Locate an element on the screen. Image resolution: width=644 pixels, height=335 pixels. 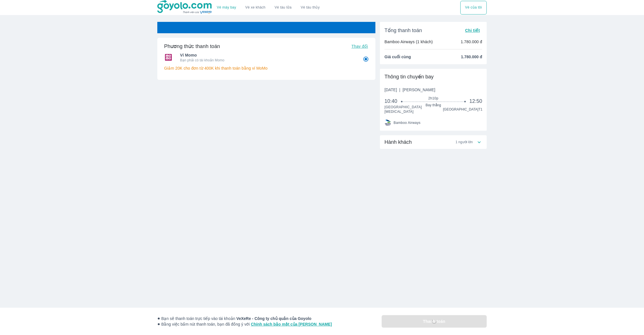
div: Ví MomoVí MomoBạn phải có tài khoản Momo is located at coordinates (266, 57).